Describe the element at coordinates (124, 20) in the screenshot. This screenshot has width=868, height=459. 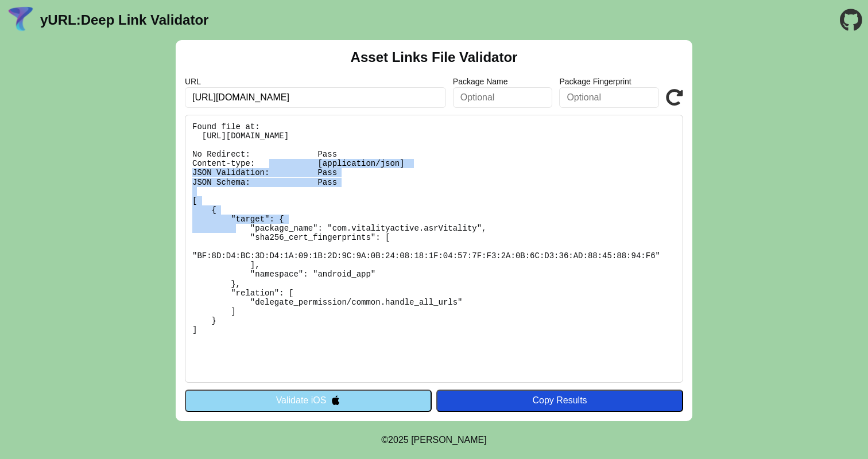
I see `a: yURL:Deep Link Validator` at that location.